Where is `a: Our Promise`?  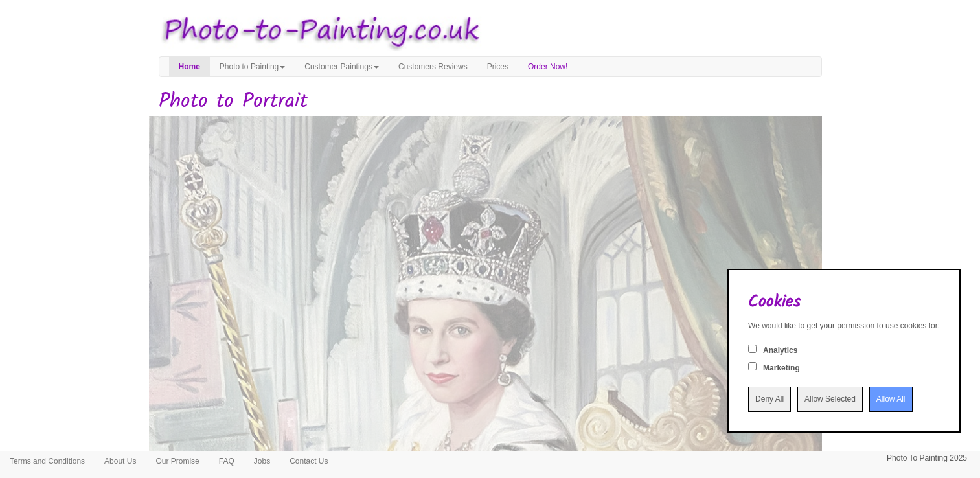 a: Our Promise is located at coordinates (177, 461).